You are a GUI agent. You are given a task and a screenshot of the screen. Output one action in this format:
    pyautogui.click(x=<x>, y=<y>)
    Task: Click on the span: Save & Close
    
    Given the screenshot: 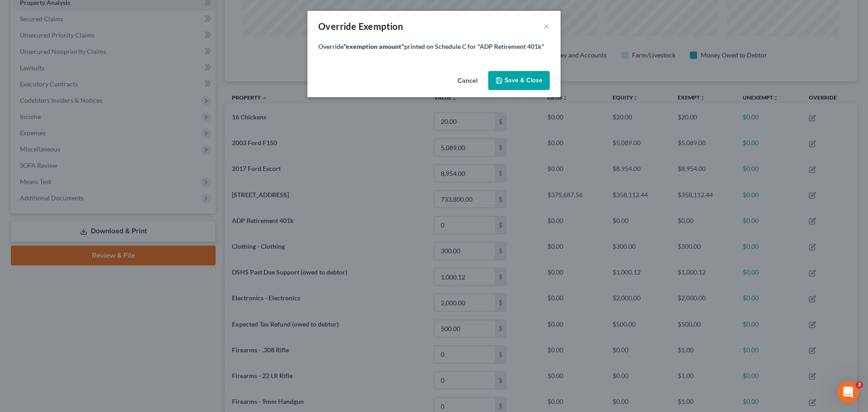 What is the action you would take?
    pyautogui.click(x=524, y=80)
    